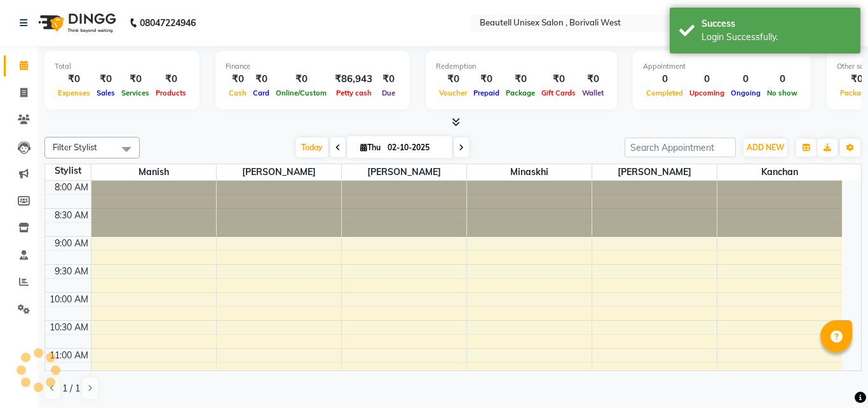 This screenshot has width=868, height=408. Describe the element at coordinates (71, 271) in the screenshot. I see `div: 9:30 AM` at that location.